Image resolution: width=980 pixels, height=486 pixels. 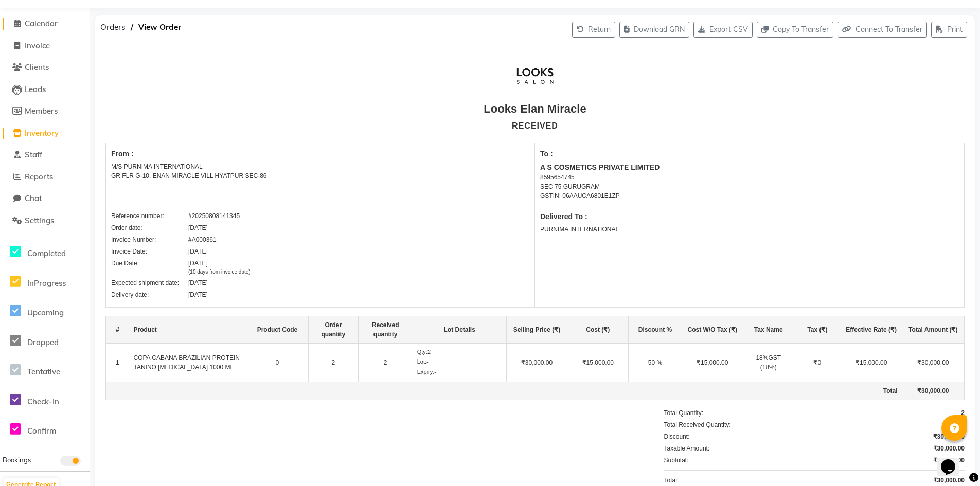 What do you see at coordinates (535, 109) in the screenshot?
I see `div: Looks Elan Miracle` at bounding box center [535, 109].